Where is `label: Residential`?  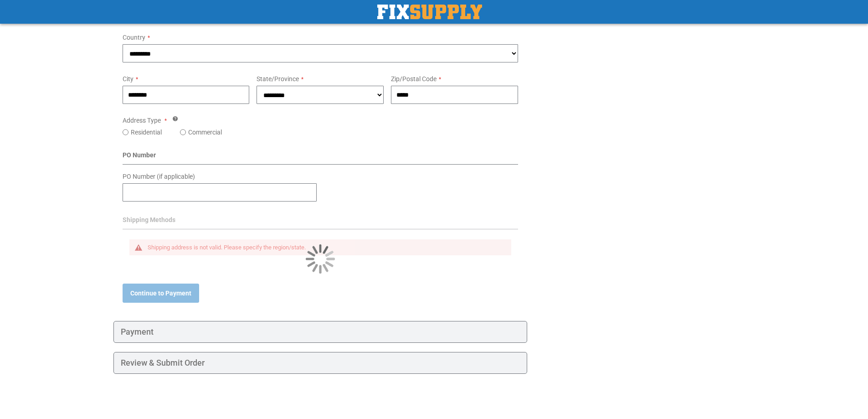
label: Residential is located at coordinates (147, 132).